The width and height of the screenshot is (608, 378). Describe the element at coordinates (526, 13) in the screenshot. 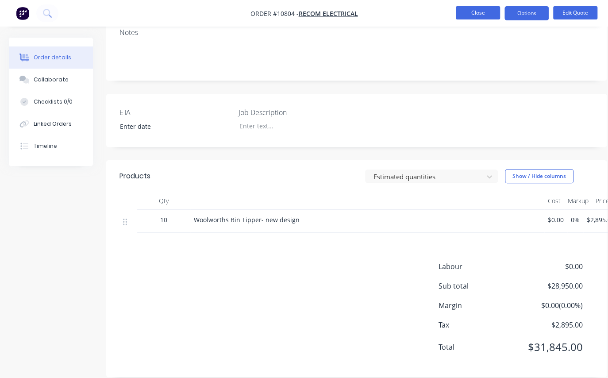

I see `button: Options` at that location.